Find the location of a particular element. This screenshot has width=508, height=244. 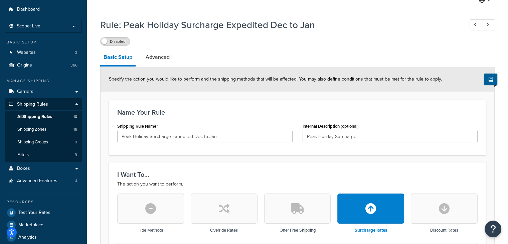

span: Advanced Features is located at coordinates (37, 181).